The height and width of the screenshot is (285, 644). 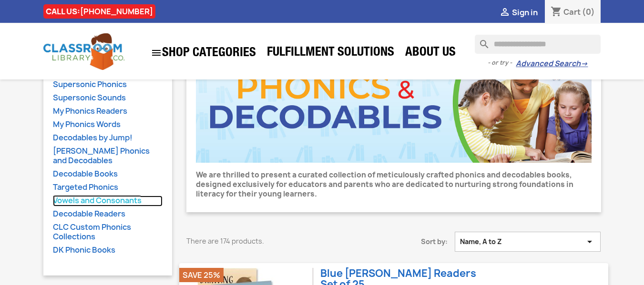 I want to click on span: Sort by:, so click(x=410, y=242).